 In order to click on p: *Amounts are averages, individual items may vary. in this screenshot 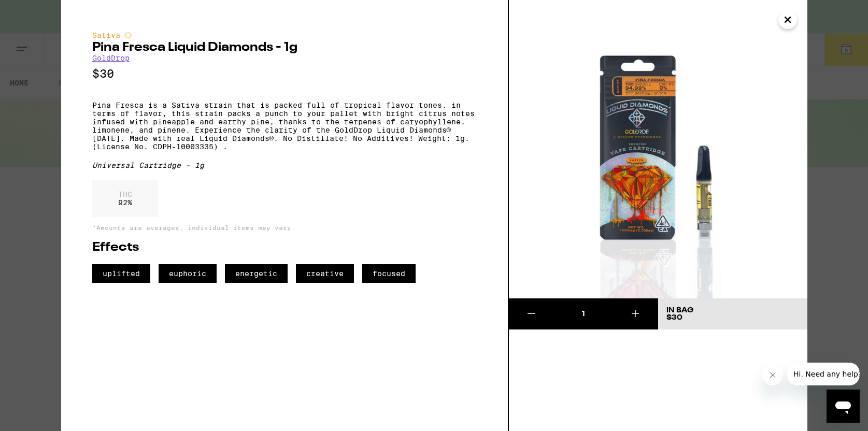, I will do `click(284, 227)`.